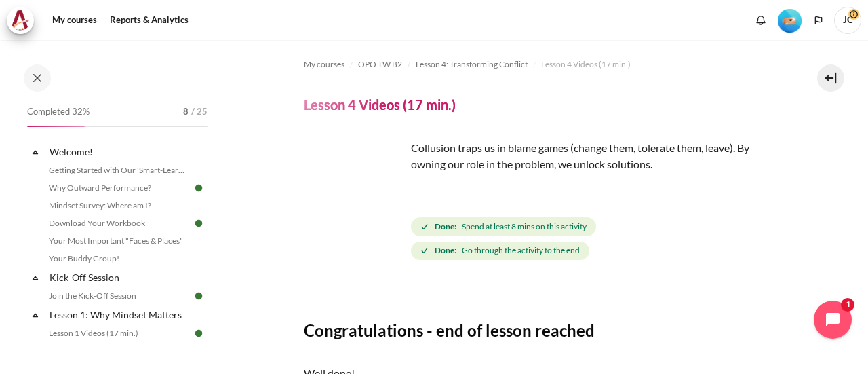 This screenshot has height=374, width=868. What do you see at coordinates (471, 65) in the screenshot?
I see `a: Lesson 4: Transforming Conflict` at bounding box center [471, 65].